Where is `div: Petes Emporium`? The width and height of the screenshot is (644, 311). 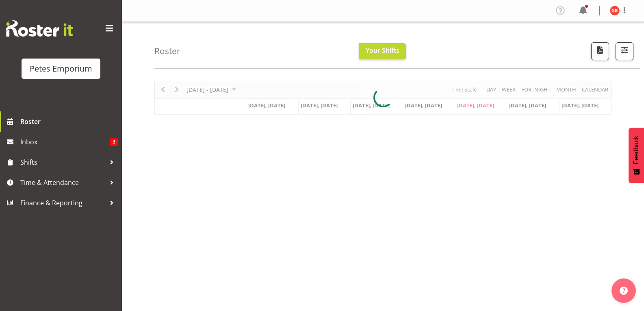
div: Petes Emporium is located at coordinates (61, 69).